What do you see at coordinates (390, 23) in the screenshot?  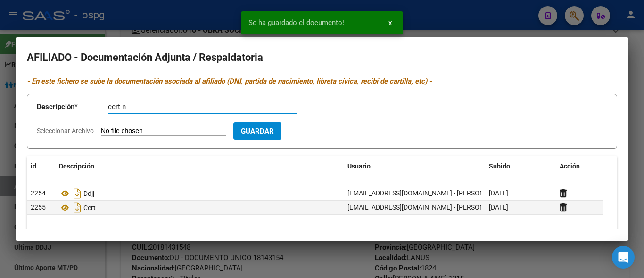 I see `span: x` at bounding box center [390, 23].